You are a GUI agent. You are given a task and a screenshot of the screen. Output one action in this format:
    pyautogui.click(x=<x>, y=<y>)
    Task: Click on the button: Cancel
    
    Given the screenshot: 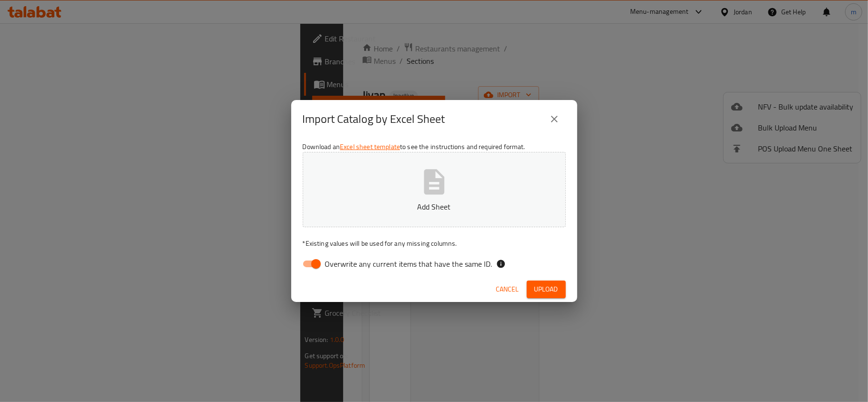 What is the action you would take?
    pyautogui.click(x=508, y=289)
    